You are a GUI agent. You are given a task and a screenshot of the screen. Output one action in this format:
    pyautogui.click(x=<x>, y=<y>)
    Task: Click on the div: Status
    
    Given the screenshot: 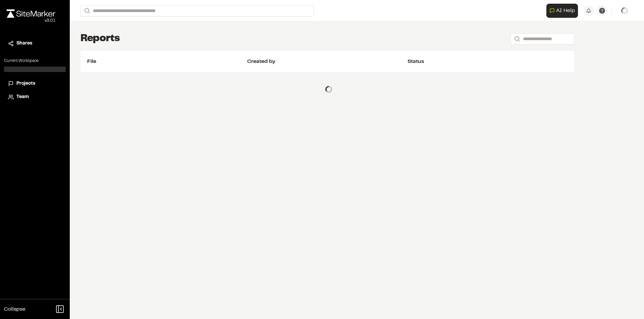 What is the action you would take?
    pyautogui.click(x=487, y=62)
    